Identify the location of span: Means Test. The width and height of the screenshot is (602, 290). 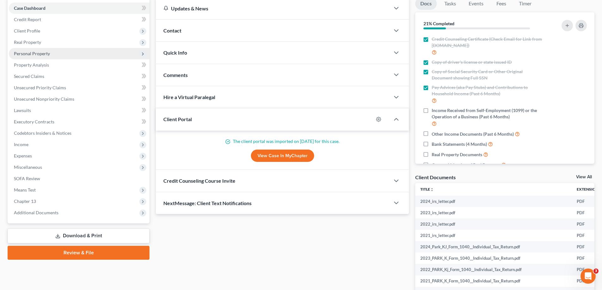
(25, 190).